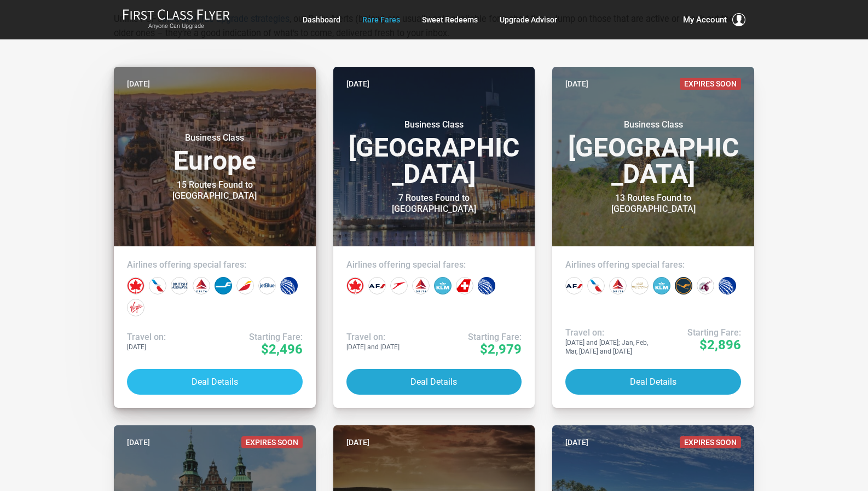  Describe the element at coordinates (399, 285) in the screenshot. I see `div: Austrian Airlines‎` at that location.